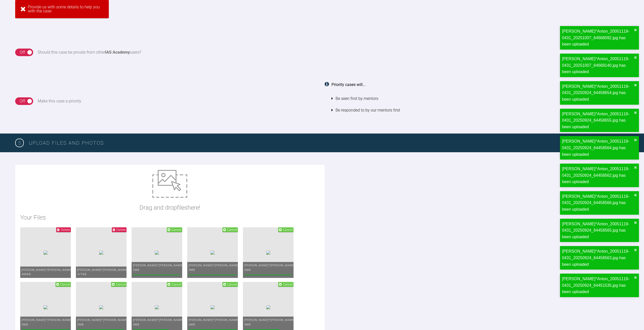 The image size is (644, 330). Describe the element at coordinates (19, 143) in the screenshot. I see `span: 5` at that location.